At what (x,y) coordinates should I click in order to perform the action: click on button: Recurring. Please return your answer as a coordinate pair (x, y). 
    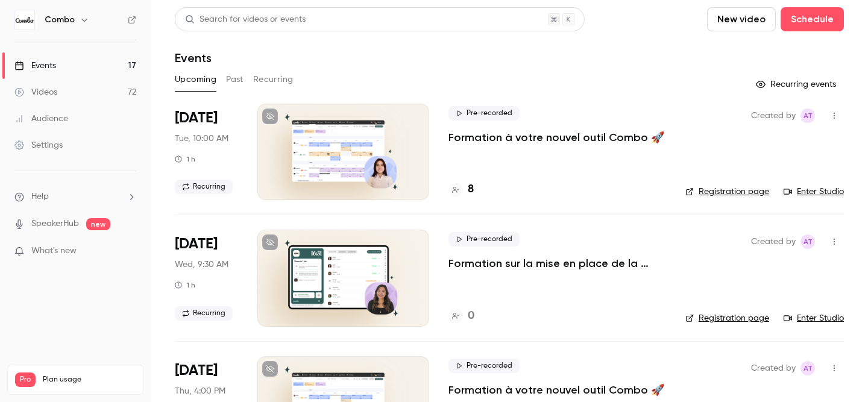
    Looking at the image, I should click on (273, 80).